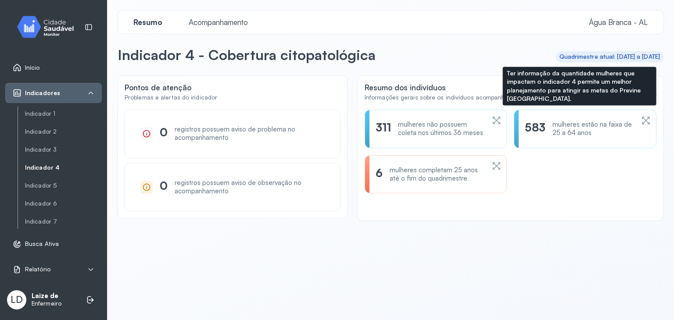  I want to click on a: Acompanhamento, so click(218, 22).